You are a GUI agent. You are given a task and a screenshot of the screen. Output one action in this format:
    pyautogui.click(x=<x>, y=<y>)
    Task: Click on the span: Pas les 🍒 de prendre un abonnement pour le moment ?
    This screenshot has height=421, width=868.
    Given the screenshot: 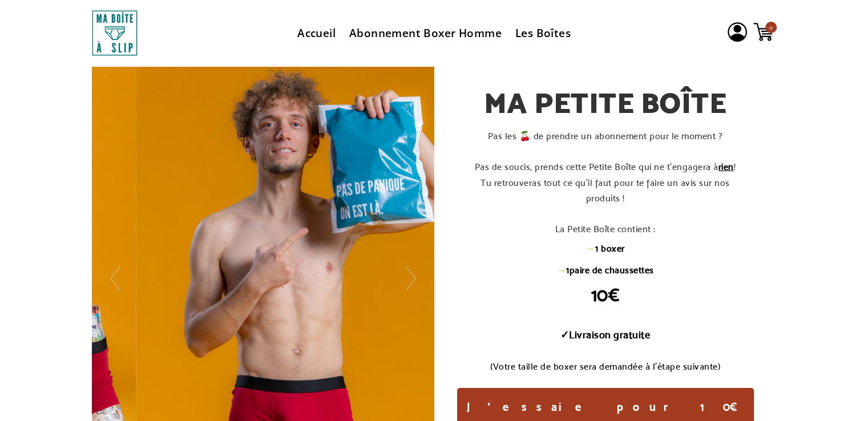 What is the action you would take?
    pyautogui.click(x=606, y=136)
    